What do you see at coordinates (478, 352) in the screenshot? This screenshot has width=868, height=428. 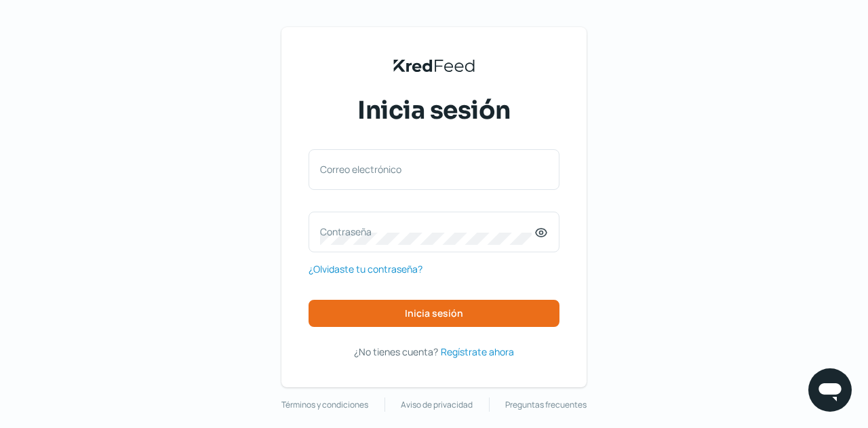 I see `a: Regístrate ahora` at bounding box center [478, 352].